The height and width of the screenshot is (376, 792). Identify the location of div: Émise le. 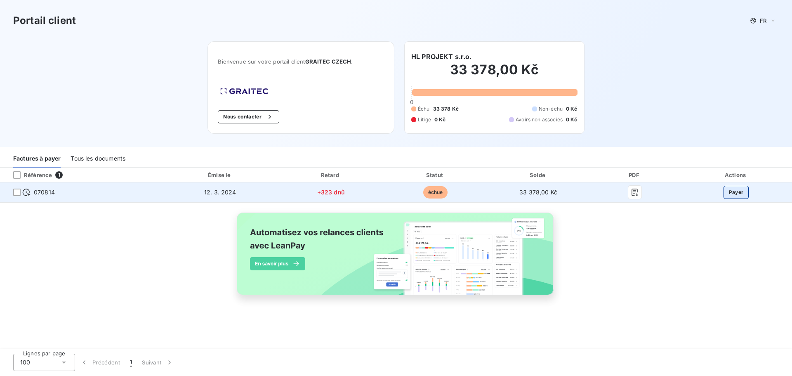
(220, 175).